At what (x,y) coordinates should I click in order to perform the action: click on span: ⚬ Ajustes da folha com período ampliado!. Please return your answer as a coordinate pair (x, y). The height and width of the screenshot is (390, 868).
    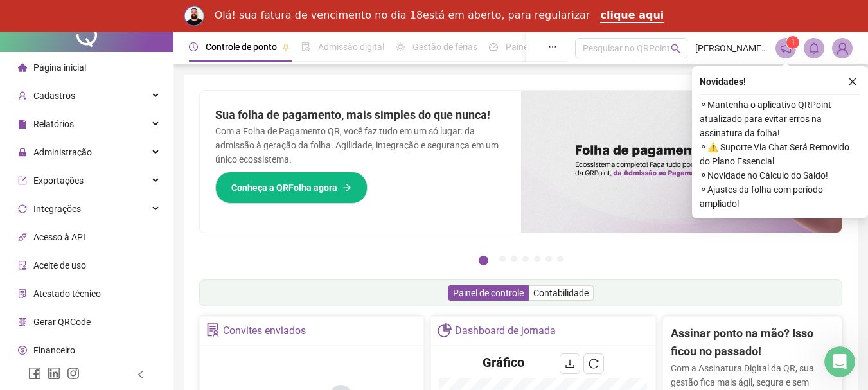
    Looking at the image, I should click on (780, 197).